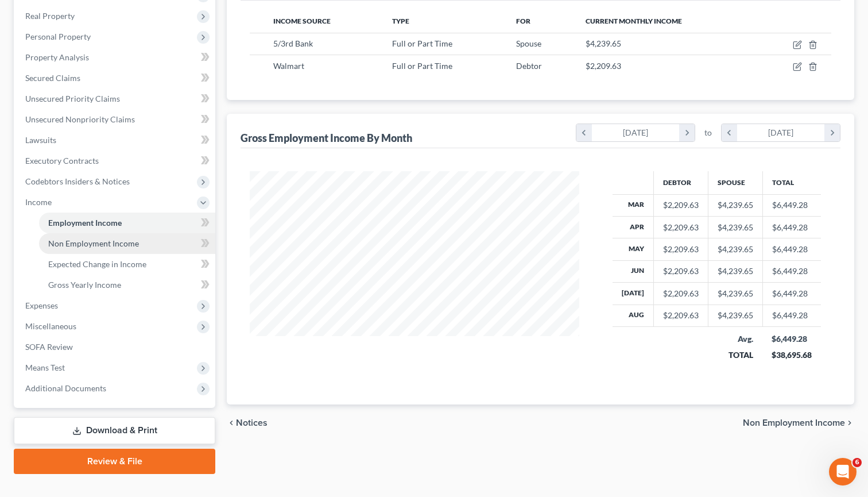 This screenshot has height=497, width=868. Describe the element at coordinates (681, 183) in the screenshot. I see `th: Debtor` at that location.